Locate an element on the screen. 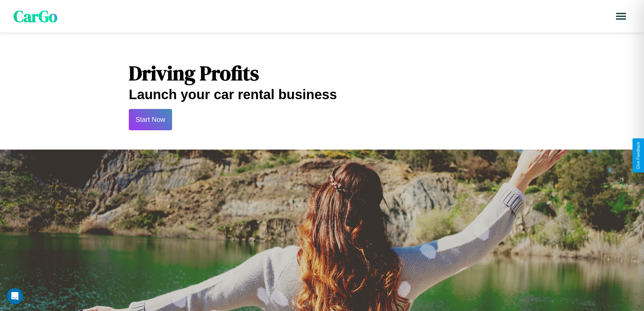  button: Open menu is located at coordinates (621, 16).